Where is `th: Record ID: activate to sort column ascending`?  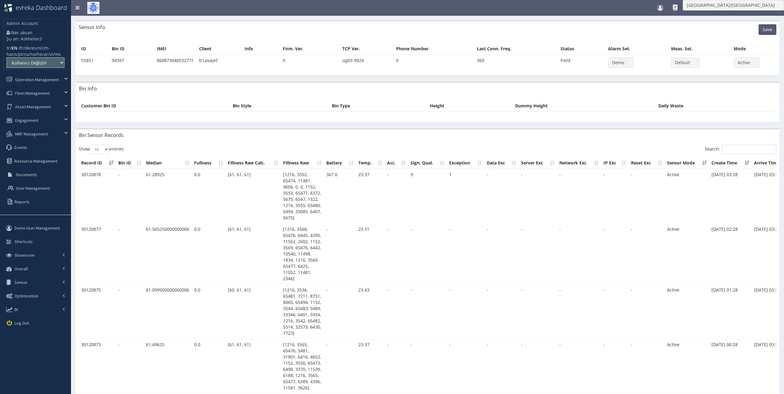 th: Record ID: activate to sort column ascending is located at coordinates (97, 163).